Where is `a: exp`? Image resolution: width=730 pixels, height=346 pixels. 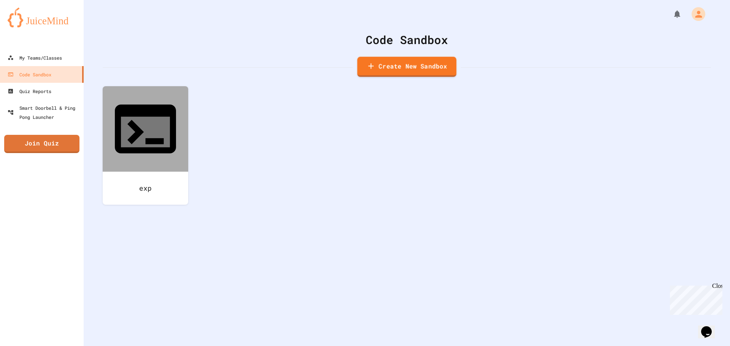
a: exp is located at coordinates (145, 146).